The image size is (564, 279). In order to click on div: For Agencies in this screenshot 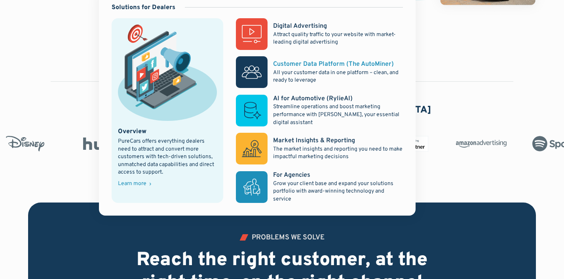, I will do `click(292, 175)`.